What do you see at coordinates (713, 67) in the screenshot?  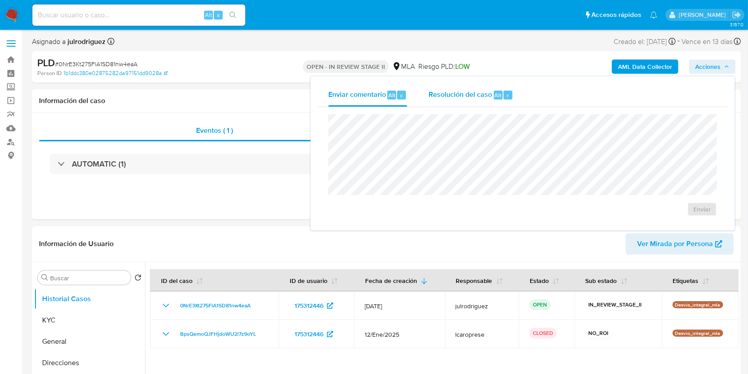 I see `button: Acciones` at bounding box center [713, 67].